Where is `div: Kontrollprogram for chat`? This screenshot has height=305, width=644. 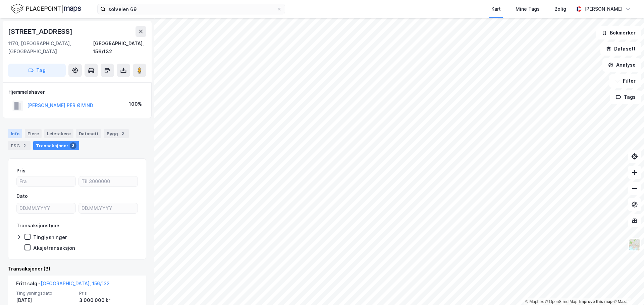
div: Kontrollprogram for chat is located at coordinates (627, 289).